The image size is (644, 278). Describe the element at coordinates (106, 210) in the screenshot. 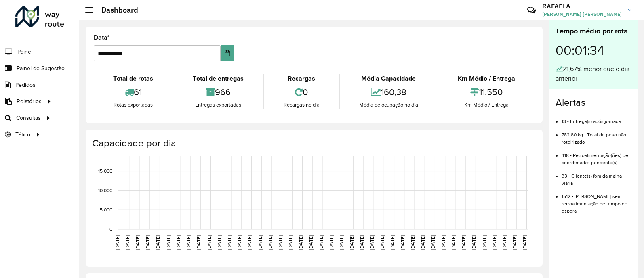

I see `text: 5,000` at that location.